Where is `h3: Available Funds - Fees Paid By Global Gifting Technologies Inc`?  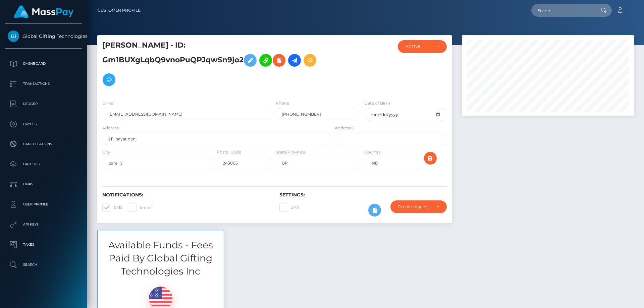
h3: Available Funds - Fees Paid By Global Gifting Technologies Inc is located at coordinates (161, 258).